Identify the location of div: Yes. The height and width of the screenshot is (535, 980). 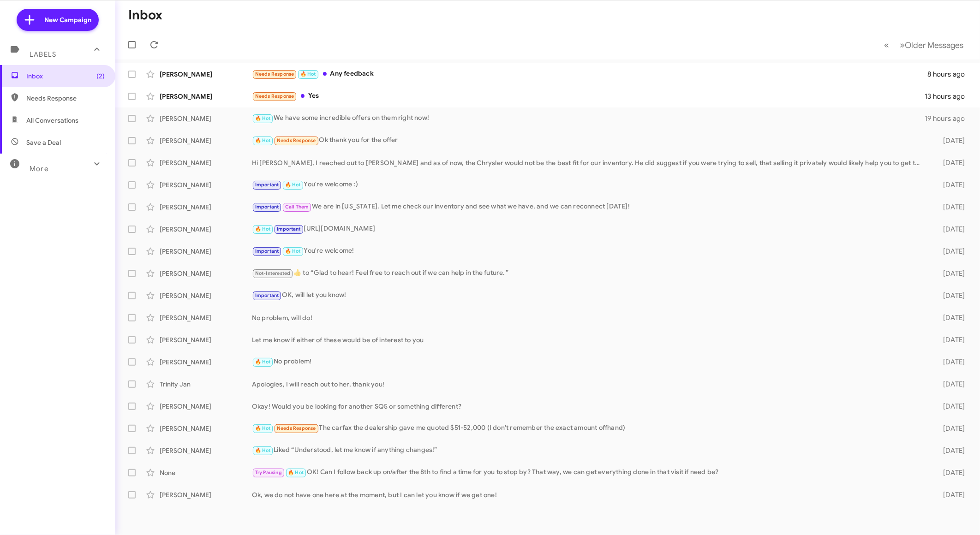
(588, 96).